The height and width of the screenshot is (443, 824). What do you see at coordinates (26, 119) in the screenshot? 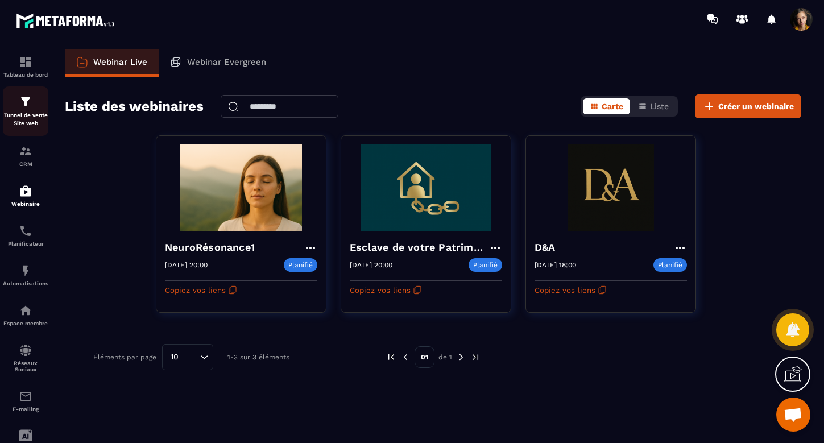
I see `p: Tunnel de vente Site web` at bounding box center [26, 119].